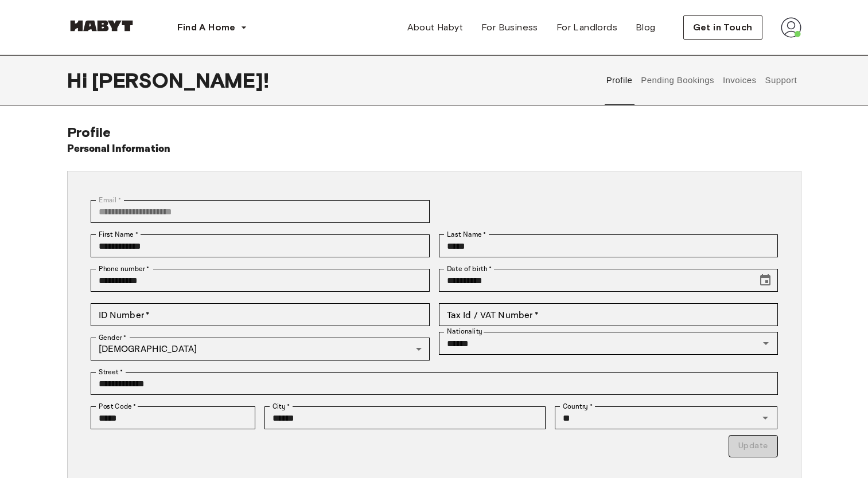 The image size is (868, 478). I want to click on button: Invoices, so click(739, 80).